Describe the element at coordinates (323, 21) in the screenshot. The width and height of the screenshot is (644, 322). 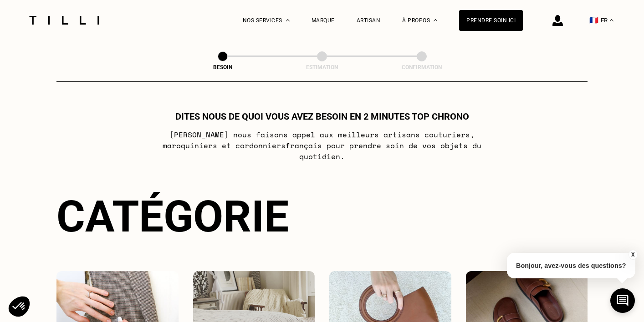
I see `div: Marque` at that location.